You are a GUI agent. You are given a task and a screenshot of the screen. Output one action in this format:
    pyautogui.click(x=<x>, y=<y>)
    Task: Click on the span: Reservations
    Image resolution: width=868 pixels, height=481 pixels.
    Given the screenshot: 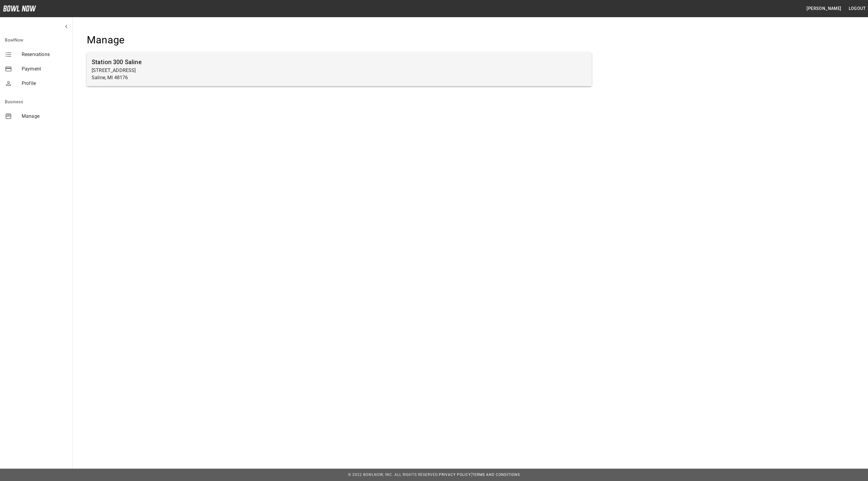 What is the action you would take?
    pyautogui.click(x=44, y=55)
    